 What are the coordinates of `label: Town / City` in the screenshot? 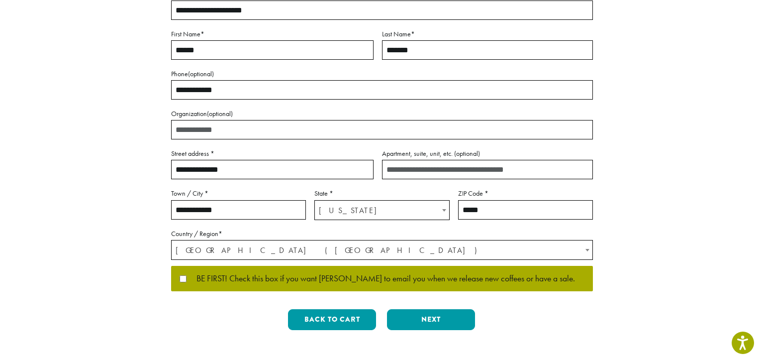 It's located at (238, 193).